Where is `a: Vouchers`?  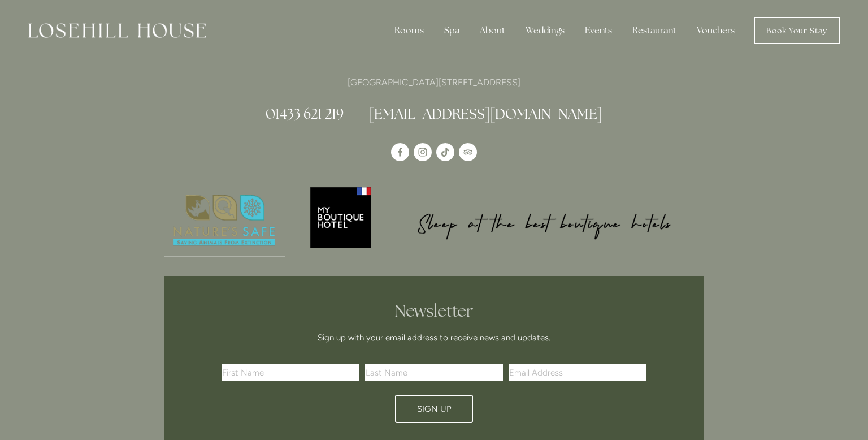 a: Vouchers is located at coordinates (716, 30).